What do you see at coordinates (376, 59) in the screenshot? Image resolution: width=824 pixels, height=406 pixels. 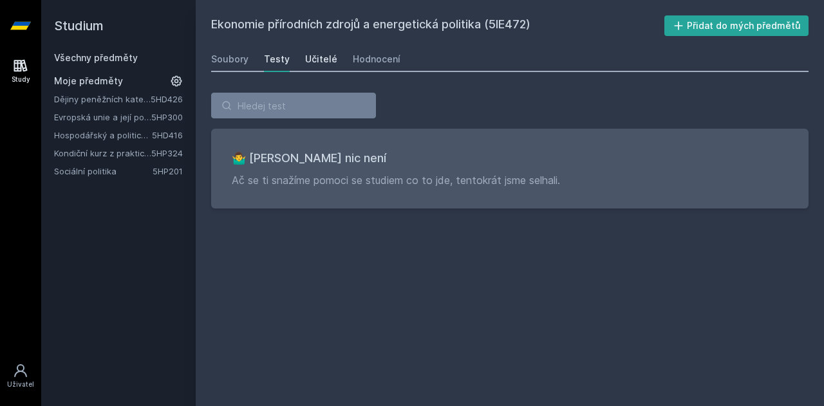 I see `a: Hodnocení` at bounding box center [376, 59].